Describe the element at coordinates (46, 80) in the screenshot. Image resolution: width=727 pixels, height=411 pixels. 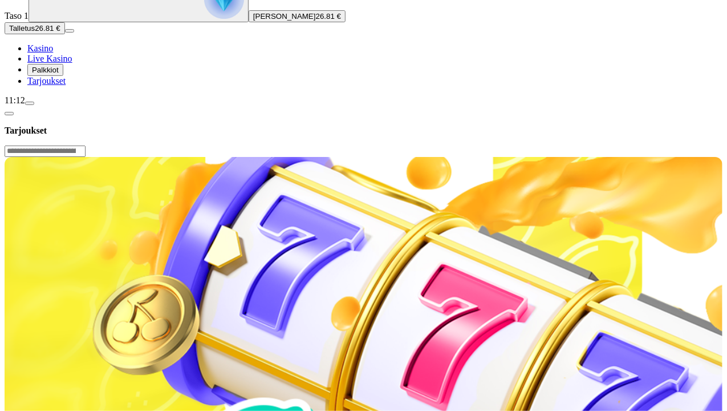
I see `a: gift-inverted iconTarjoukset` at that location.